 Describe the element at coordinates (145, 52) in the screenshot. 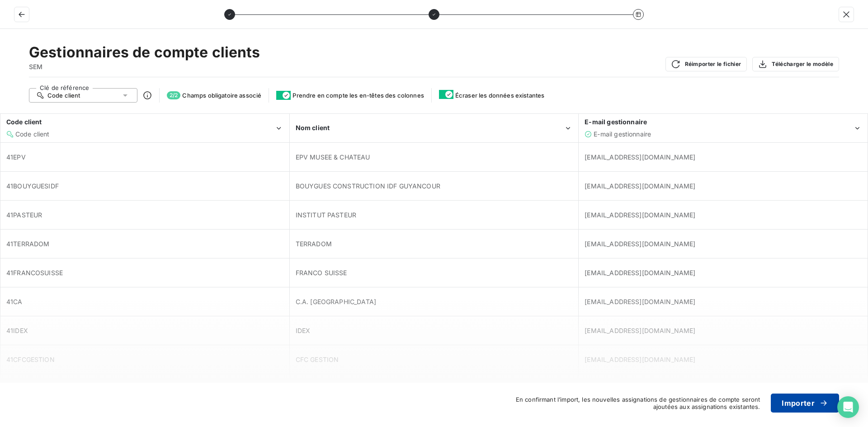

I see `h2: Gestionnaires de compte clients` at that location.